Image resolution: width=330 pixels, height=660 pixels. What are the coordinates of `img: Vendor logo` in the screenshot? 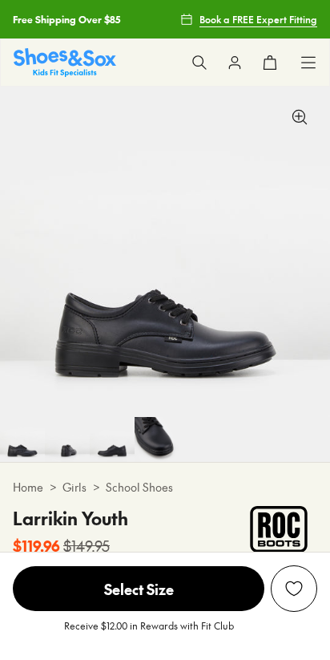 It's located at (279, 529).